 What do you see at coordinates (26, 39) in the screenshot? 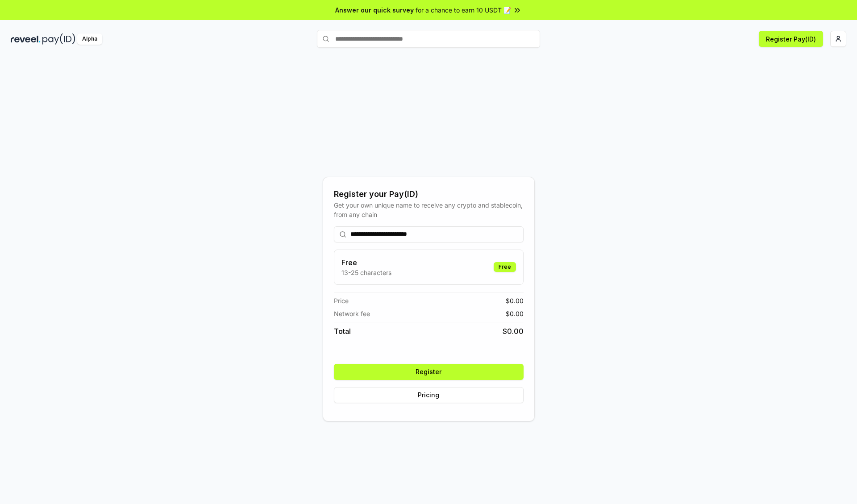
I see `img: reveel_dark` at bounding box center [26, 39].